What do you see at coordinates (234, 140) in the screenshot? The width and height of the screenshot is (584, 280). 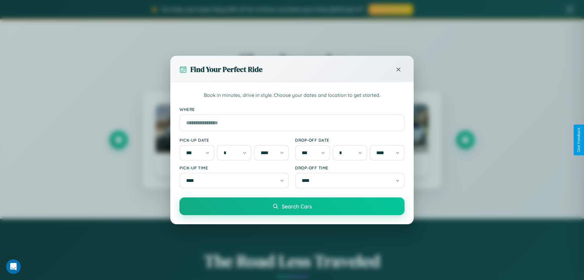 I see `label: Pick-up Date` at bounding box center [234, 140].